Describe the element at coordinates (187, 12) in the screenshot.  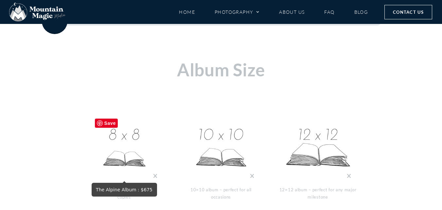
I see `a: Home` at that location.